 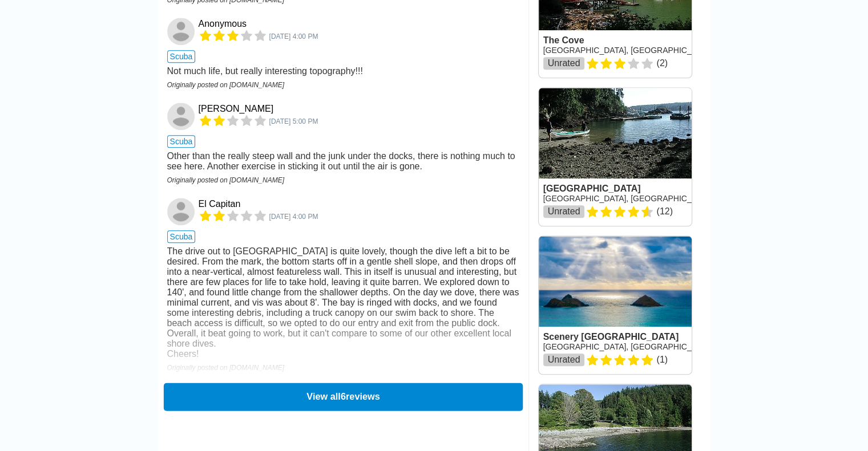 I want to click on img: Anonymous, so click(x=181, y=31).